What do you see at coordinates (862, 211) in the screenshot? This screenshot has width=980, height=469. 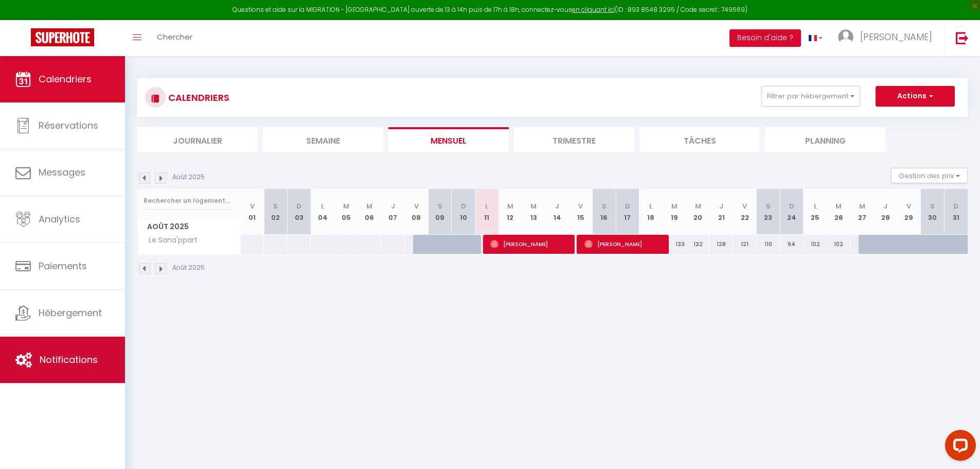 I see `th: 27` at bounding box center [862, 211].